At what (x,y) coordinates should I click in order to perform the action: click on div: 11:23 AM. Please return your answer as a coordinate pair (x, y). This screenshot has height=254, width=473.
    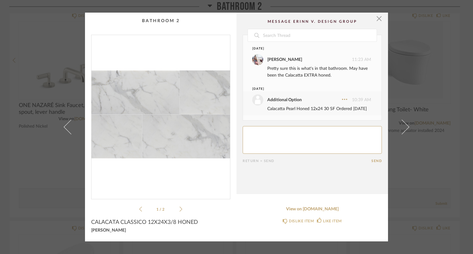
    Looking at the image, I should click on (311, 60).